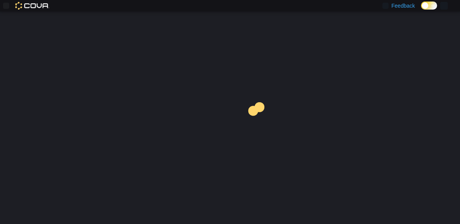  Describe the element at coordinates (403, 6) in the screenshot. I see `span: Feedback` at that location.